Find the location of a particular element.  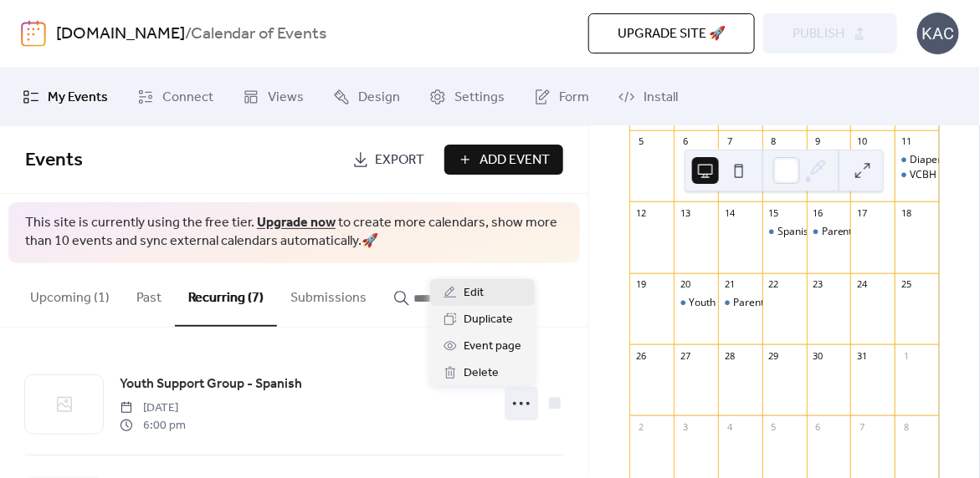

div: 22 is located at coordinates (773, 284).